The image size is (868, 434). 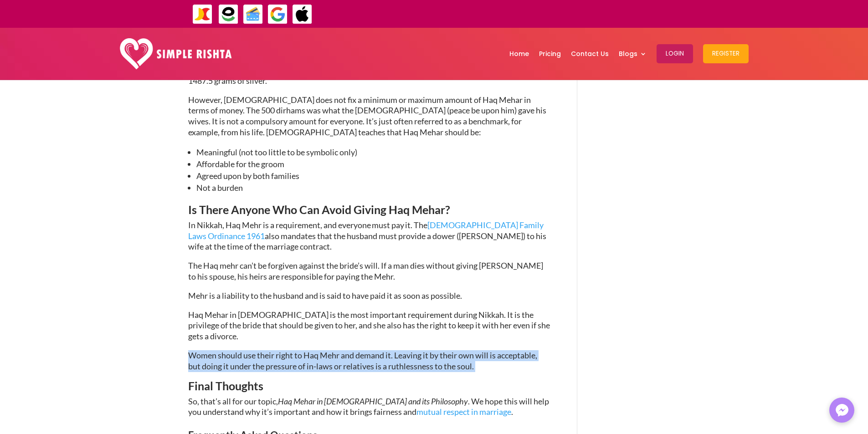 What do you see at coordinates (278, 14) in the screenshot?
I see `img: GooglePay-icon` at bounding box center [278, 14].